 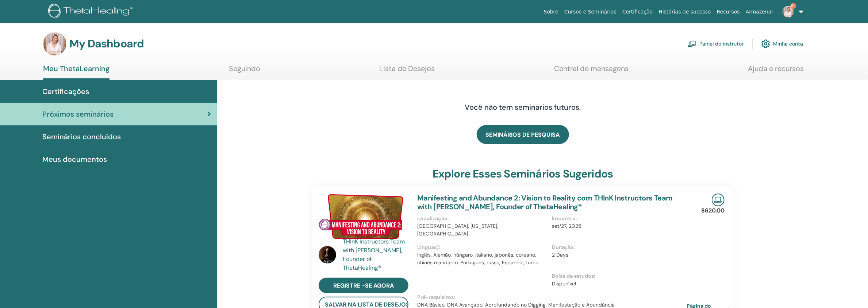 What do you see at coordinates (637, 11) in the screenshot?
I see `a: Certificação` at bounding box center [637, 11].